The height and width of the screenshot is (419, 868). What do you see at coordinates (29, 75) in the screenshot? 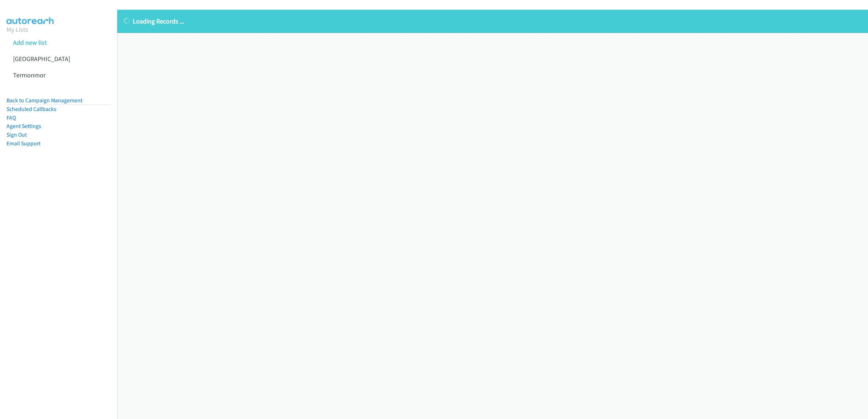
I see `a: Termonmor` at bounding box center [29, 75].